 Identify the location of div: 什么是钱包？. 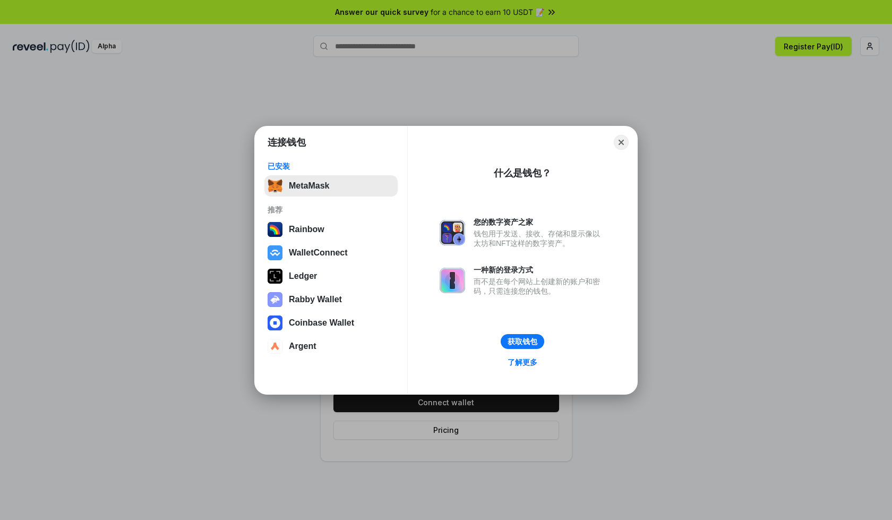
(522, 173).